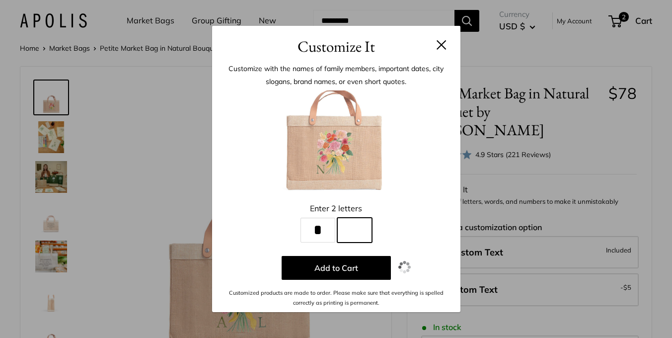 Image resolution: width=672 pixels, height=338 pixels. Describe the element at coordinates (336, 46) in the screenshot. I see `h3: Customize It` at that location.